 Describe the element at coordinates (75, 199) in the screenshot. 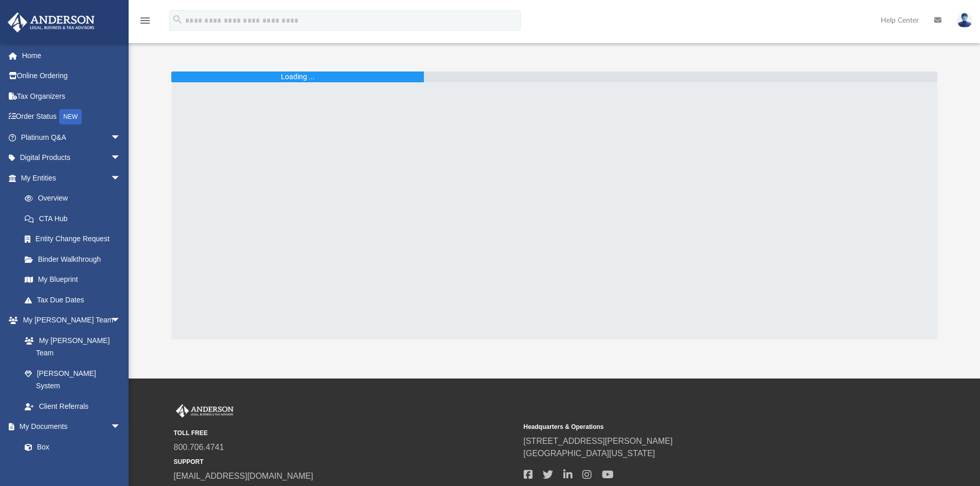

I see `a: Overview` at that location.